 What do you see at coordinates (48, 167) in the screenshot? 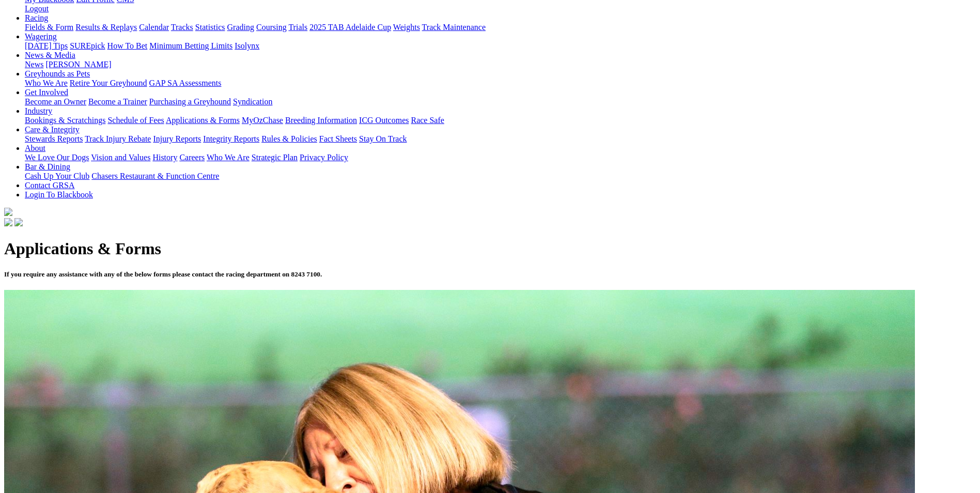
I see `a: Bar & Dining` at bounding box center [48, 167].